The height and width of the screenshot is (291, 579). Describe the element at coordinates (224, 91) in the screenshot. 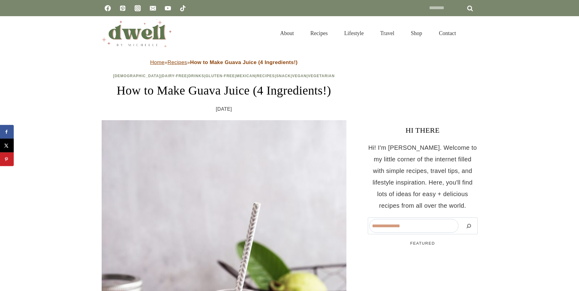

I see `h1: How to Make Guava Juice (4 Ingredients!)` at that location.